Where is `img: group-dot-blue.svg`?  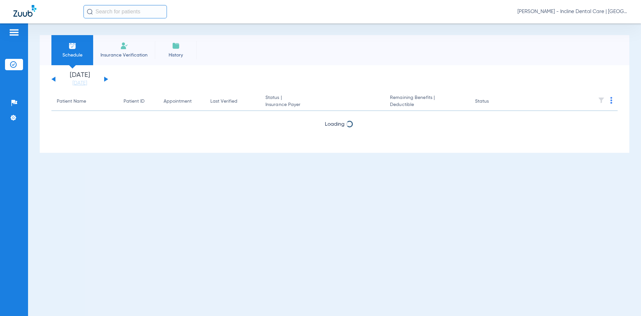
img: group-dot-blue.svg is located at coordinates (612, 100).